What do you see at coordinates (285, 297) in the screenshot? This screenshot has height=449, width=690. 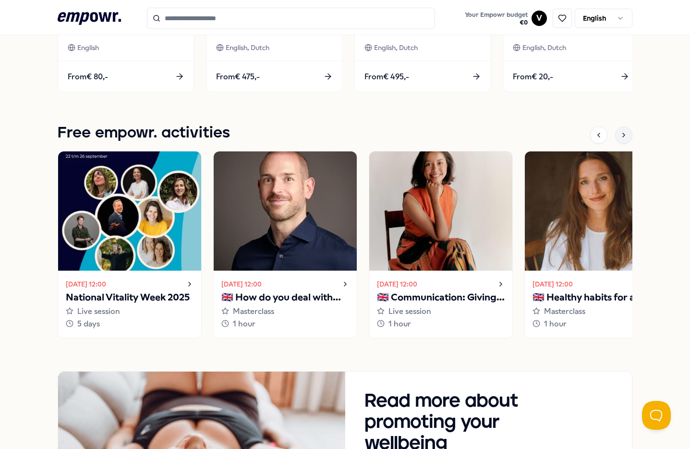 I see `p: 🇬🇧 How do you deal with your inner critic?` at bounding box center [285, 297].